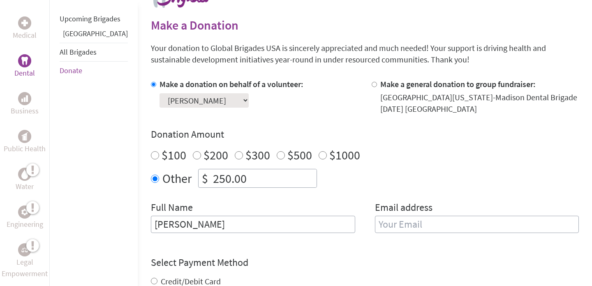  What do you see at coordinates (404, 208) in the screenshot?
I see `label: Email address` at bounding box center [404, 208].